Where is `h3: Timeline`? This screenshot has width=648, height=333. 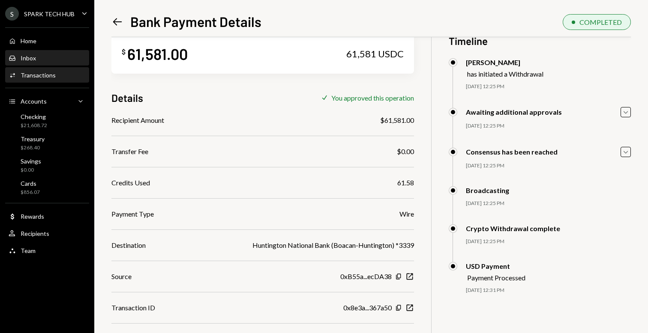 h3: Timeline is located at coordinates (540, 41).